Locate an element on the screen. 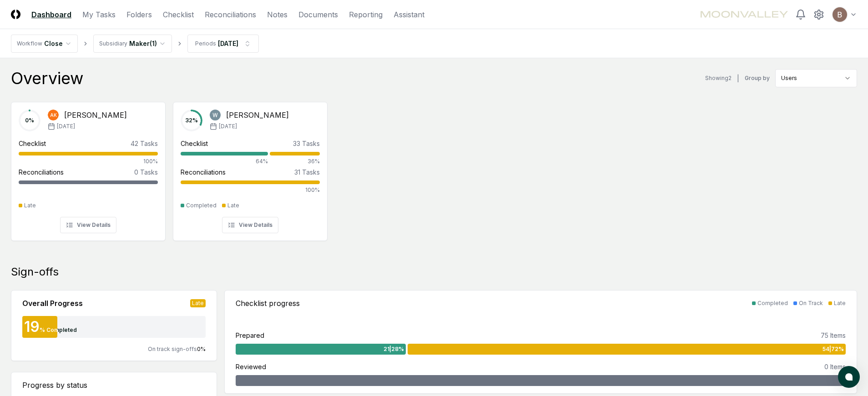 This screenshot has height=396, width=868. a: Reconciliations is located at coordinates (230, 15).